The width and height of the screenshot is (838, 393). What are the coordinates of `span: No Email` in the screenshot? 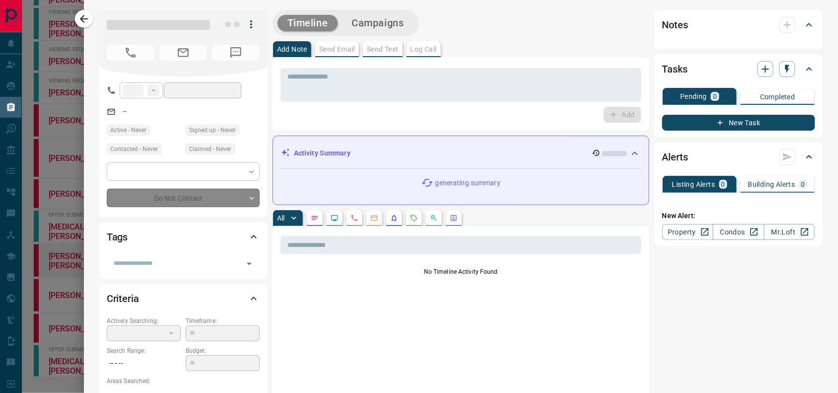 It's located at (183, 53).